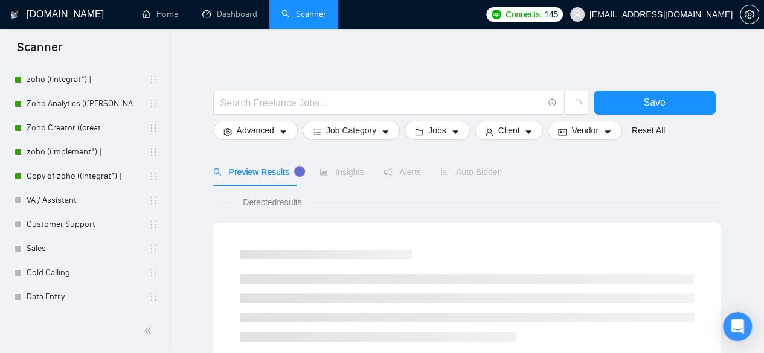  What do you see at coordinates (342, 172) in the screenshot?
I see `span: Insights` at bounding box center [342, 172].